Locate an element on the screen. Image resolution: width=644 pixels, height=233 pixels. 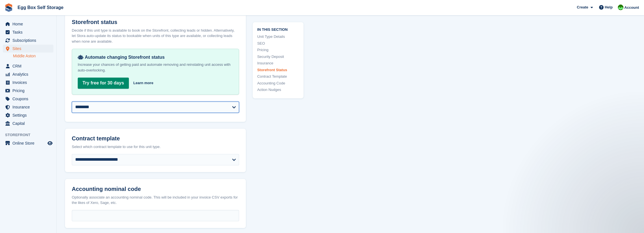
p: Increase your chances of getting paid and automate removing and reinstating unit access with auto... is located at coordinates (155, 67).